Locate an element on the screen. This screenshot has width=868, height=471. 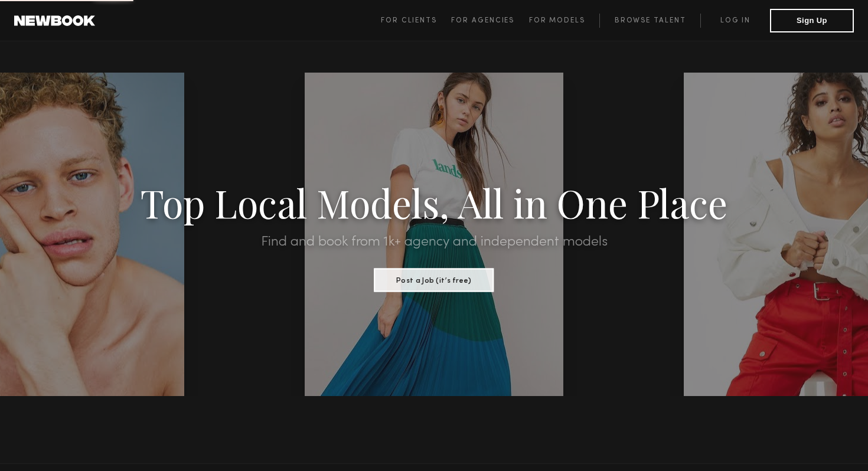
a: Browse Talent is located at coordinates (649, 21).